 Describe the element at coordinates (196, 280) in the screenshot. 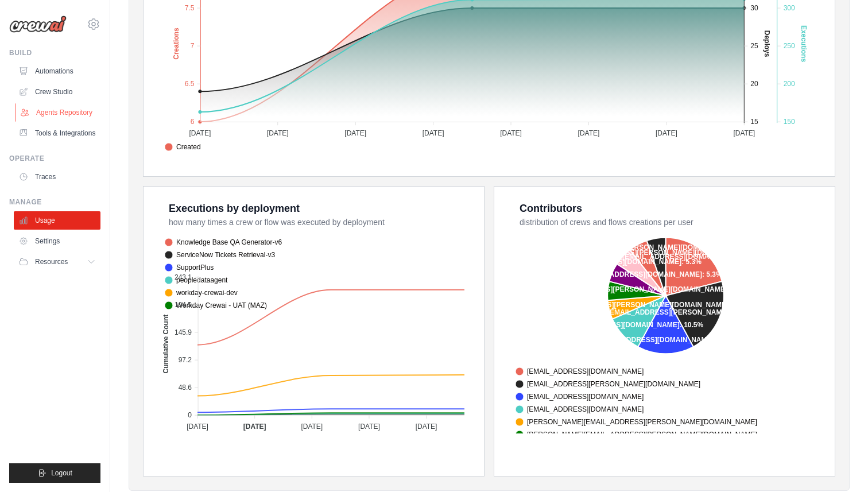

I see `span: peopledataagent` at that location.